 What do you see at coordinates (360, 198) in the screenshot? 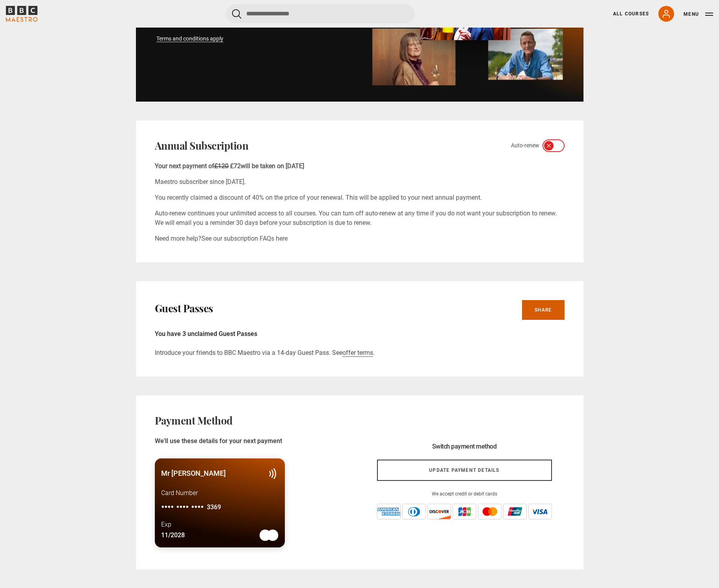
I see `p: You recently claimed a discount of 40% on the price of your renewal. This will be applied to your...` at bounding box center [360, 198].